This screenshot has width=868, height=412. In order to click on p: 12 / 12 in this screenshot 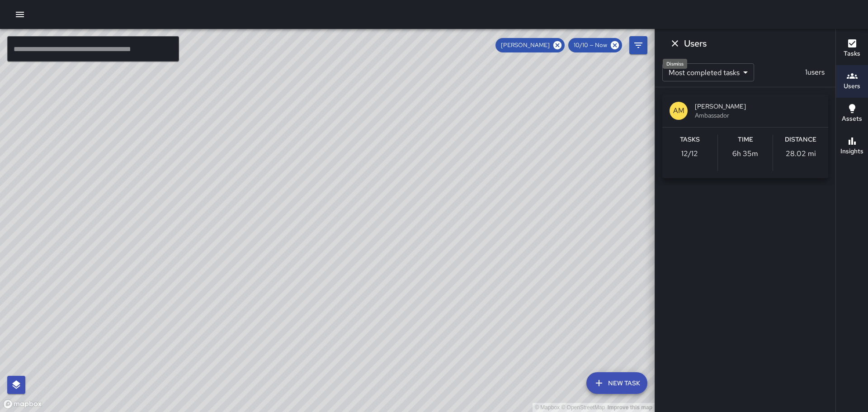, I will do `click(689, 154)`.